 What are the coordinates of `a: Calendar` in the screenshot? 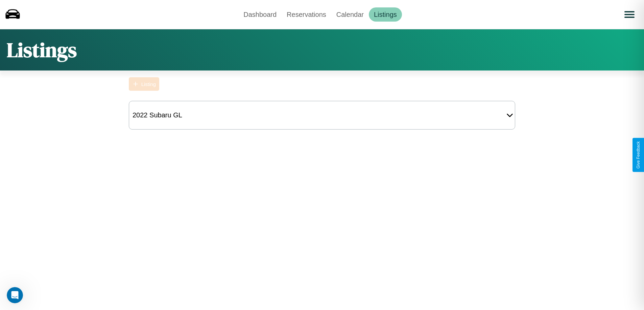 It's located at (350, 15).